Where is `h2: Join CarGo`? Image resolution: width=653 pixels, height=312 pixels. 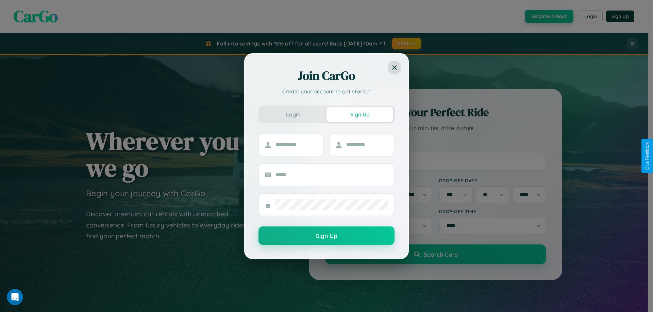 h2: Join CarGo is located at coordinates (326, 76).